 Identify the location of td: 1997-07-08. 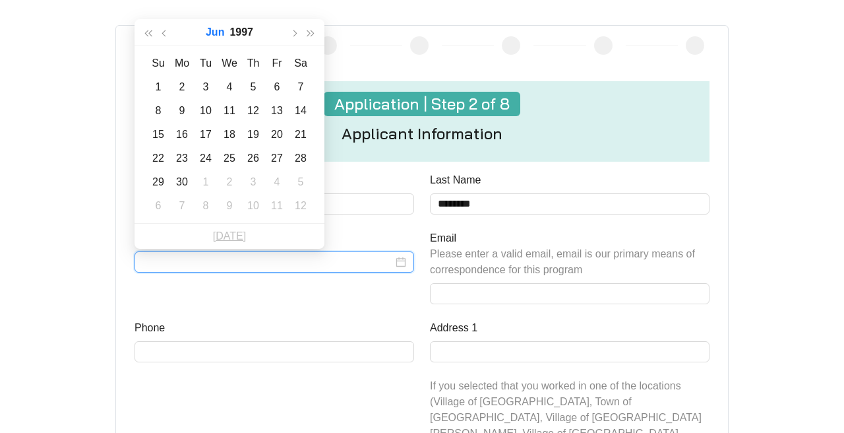
(206, 206).